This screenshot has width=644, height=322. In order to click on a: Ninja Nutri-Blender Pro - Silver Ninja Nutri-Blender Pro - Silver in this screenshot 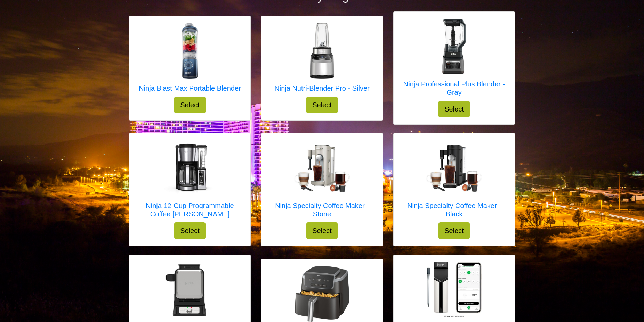, I will do `click(322, 60)`.